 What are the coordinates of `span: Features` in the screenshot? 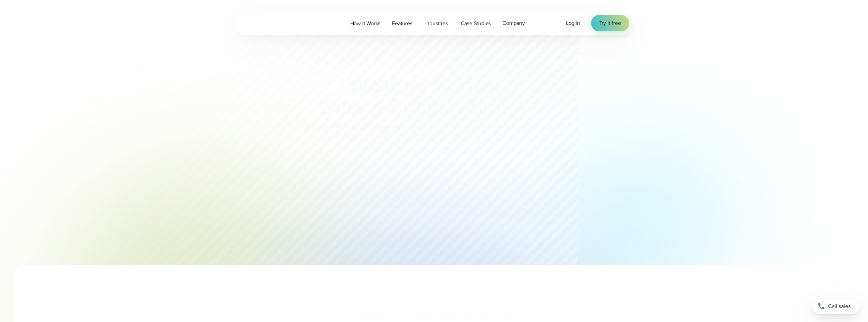 It's located at (402, 23).